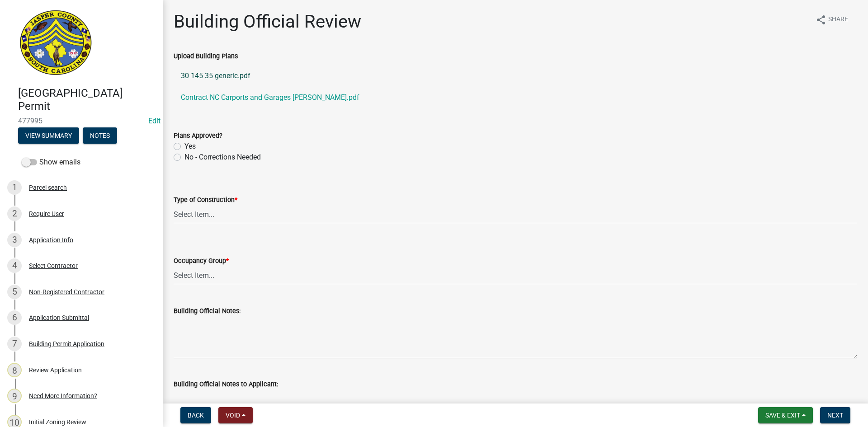 This screenshot has height=427, width=868. Describe the element at coordinates (59, 317) in the screenshot. I see `div: Application Submittal` at that location.